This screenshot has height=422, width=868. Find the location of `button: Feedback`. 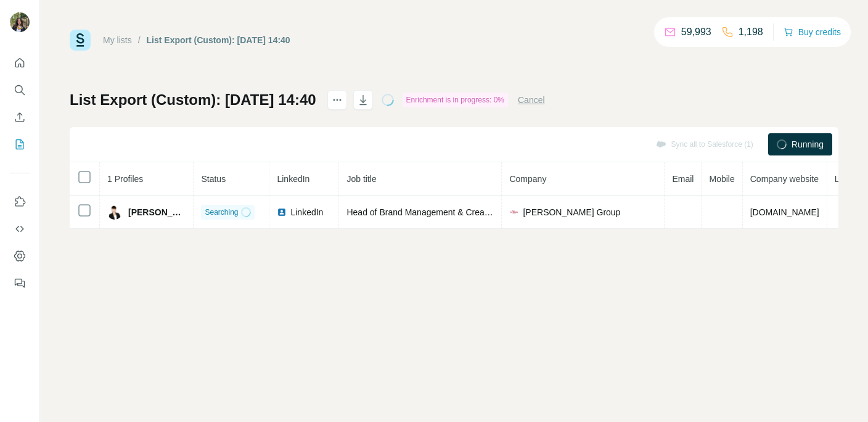

button: Feedback is located at coordinates (19, 283).